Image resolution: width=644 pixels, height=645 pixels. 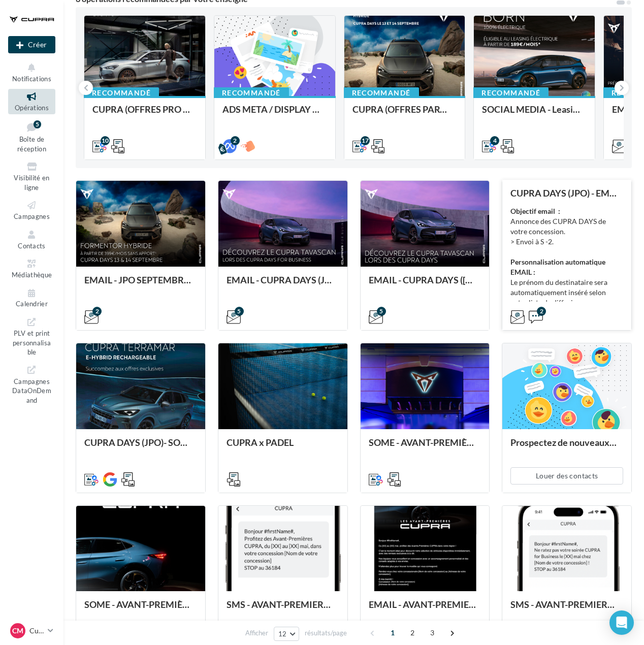 I want to click on strong: Objectif email :, so click(x=535, y=210).